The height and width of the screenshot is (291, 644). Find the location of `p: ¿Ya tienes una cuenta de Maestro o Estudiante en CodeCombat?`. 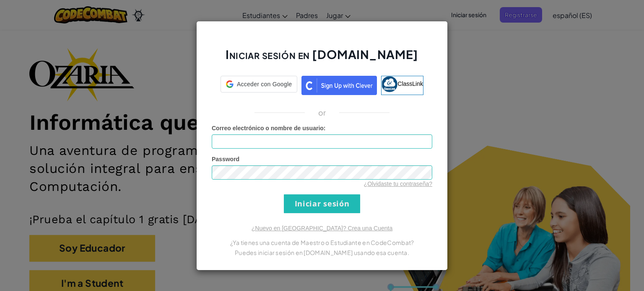

p: ¿Ya tienes una cuenta de Maestro o Estudiante en CodeCombat? is located at coordinates (322, 243).